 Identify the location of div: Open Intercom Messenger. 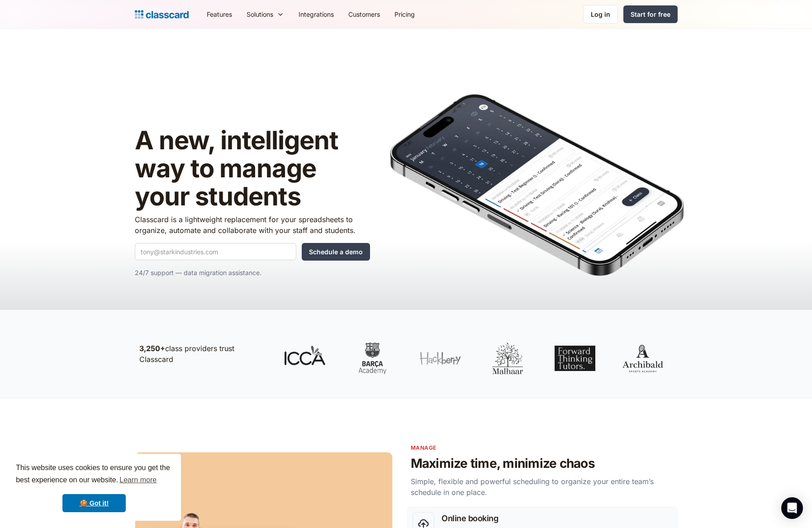
(792, 508).